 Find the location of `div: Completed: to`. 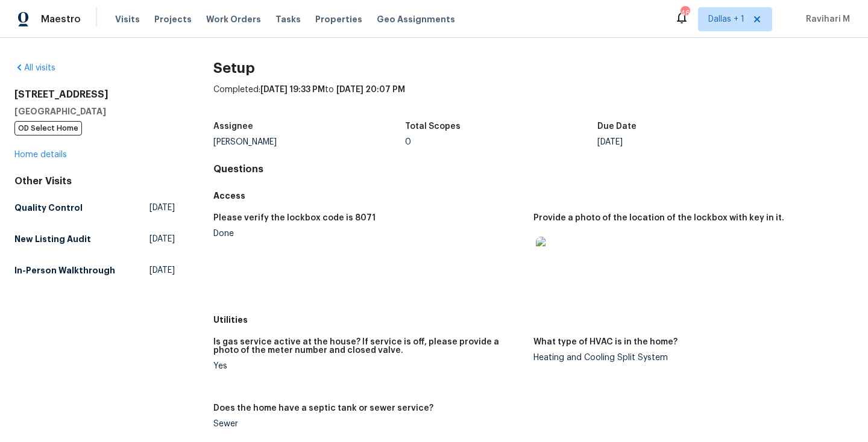

div: Completed: to is located at coordinates (534, 100).